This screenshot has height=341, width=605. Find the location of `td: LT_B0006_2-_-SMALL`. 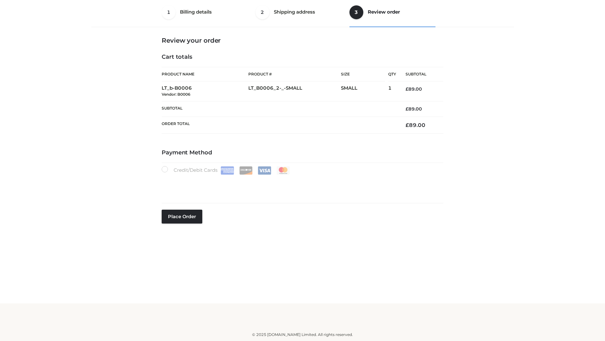

td: LT_B0006_2-_-SMALL is located at coordinates (295, 91).